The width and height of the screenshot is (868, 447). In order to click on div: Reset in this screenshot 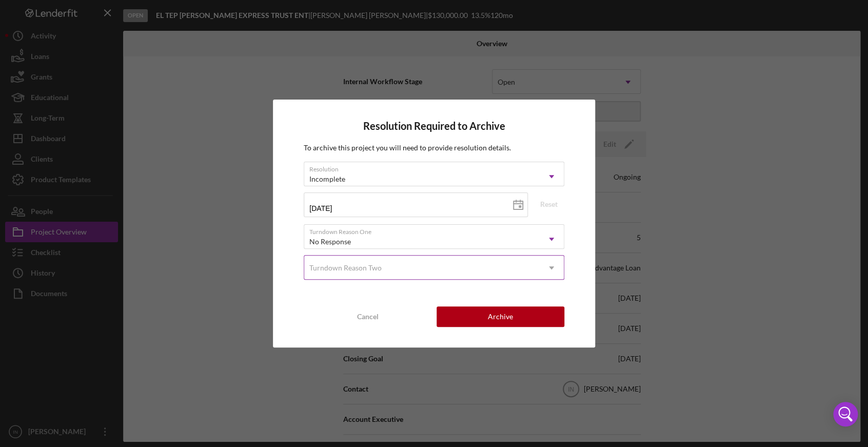, I will do `click(549, 204)`.